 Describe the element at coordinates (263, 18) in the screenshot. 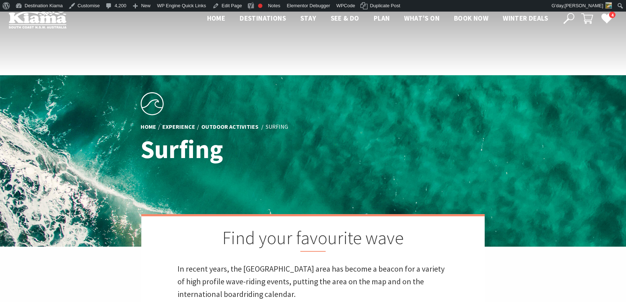

I see `span: Destinations` at that location.